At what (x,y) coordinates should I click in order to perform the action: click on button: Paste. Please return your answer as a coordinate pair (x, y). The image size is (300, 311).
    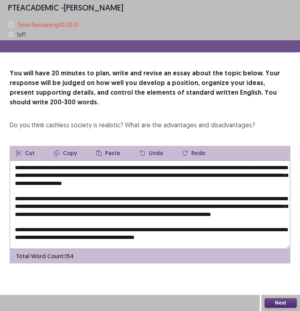
    Looking at the image, I should click on (108, 153).